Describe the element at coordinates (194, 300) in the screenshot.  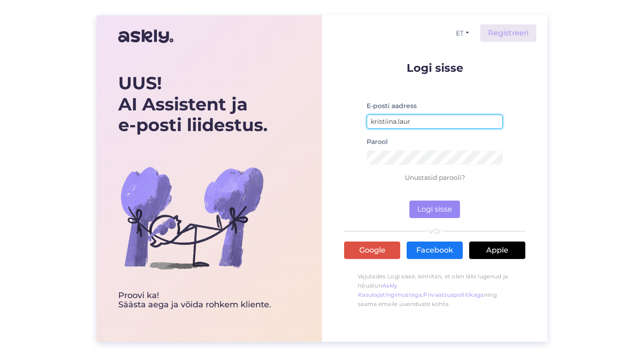
I see `div: Proovi ka! Säästa aega ja võida rohkem kliente.` at that location.